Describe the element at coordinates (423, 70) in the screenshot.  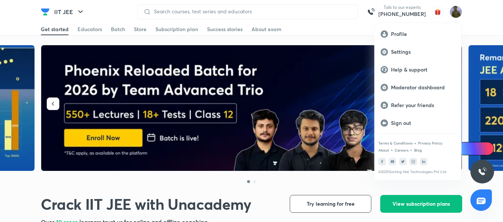
I see `p: Help & support` at that location.